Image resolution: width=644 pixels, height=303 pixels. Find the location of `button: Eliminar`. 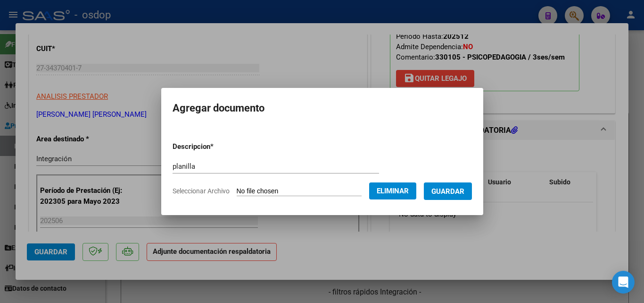

button: Eliminar is located at coordinates (393, 191).